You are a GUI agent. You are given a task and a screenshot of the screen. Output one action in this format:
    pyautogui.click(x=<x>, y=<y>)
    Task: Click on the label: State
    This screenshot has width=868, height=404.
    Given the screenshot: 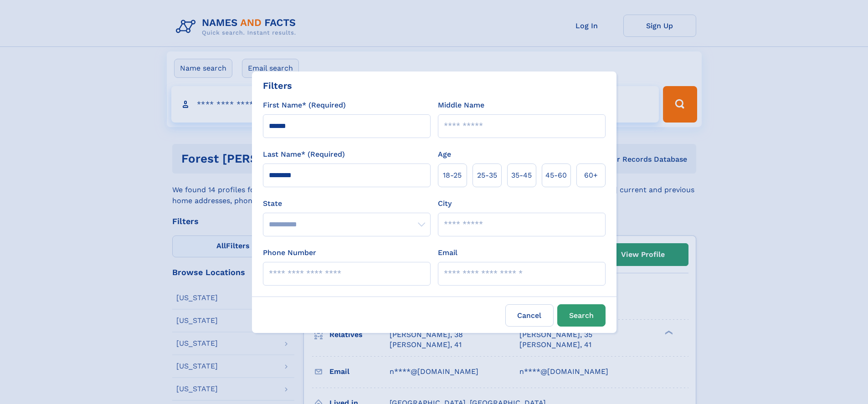 What is the action you would take?
    pyautogui.click(x=346, y=203)
    